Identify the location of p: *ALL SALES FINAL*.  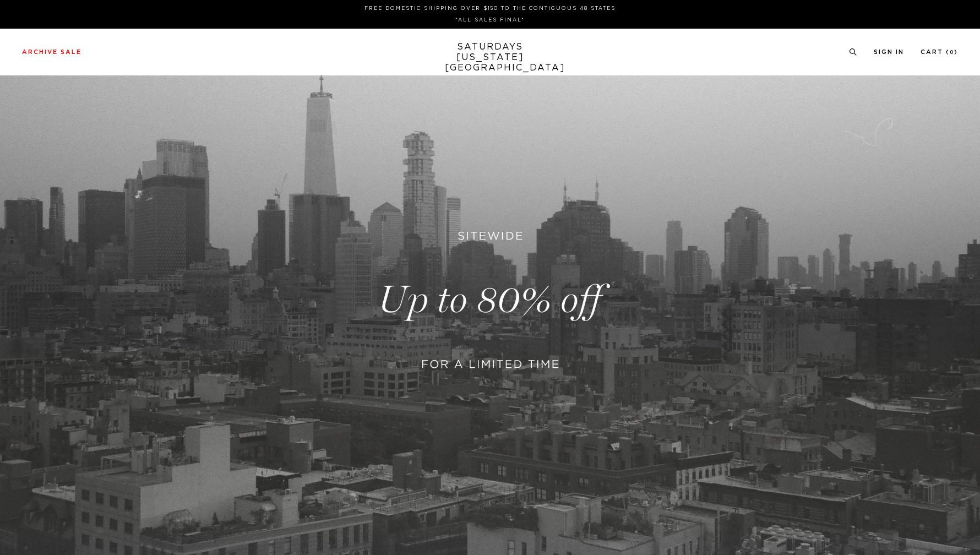
(490, 20).